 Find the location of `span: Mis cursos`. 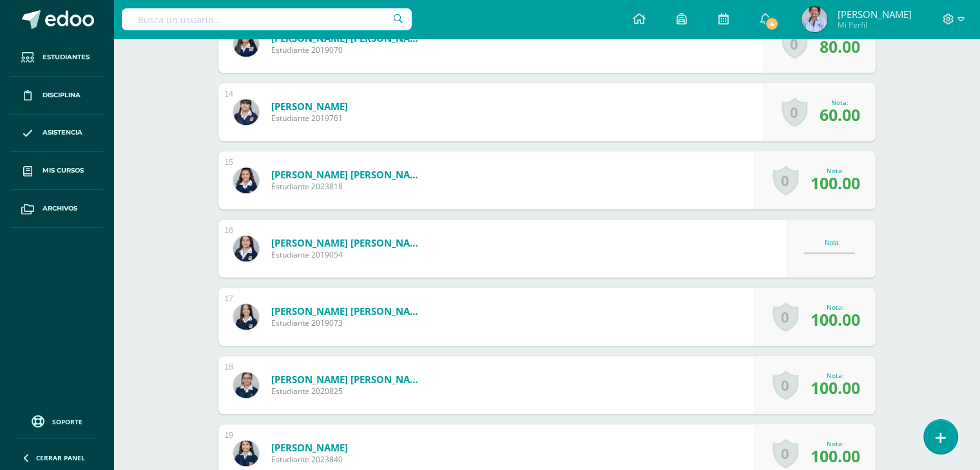

span: Mis cursos is located at coordinates (63, 171).